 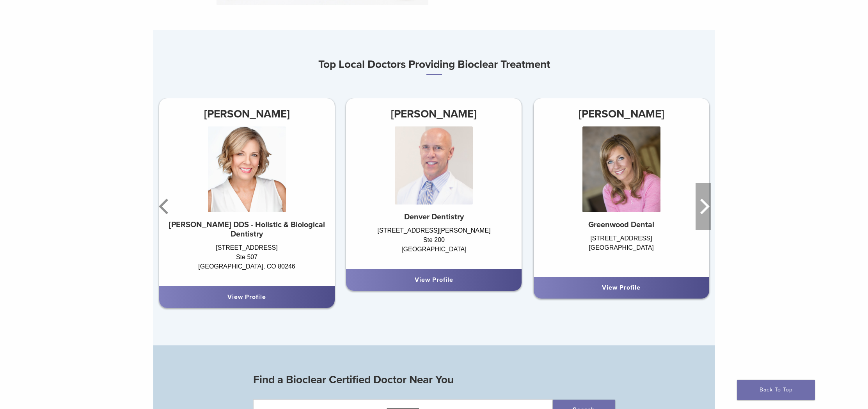 I want to click on h3: Find a Bioclear Certified Doctor Near You, so click(x=434, y=380).